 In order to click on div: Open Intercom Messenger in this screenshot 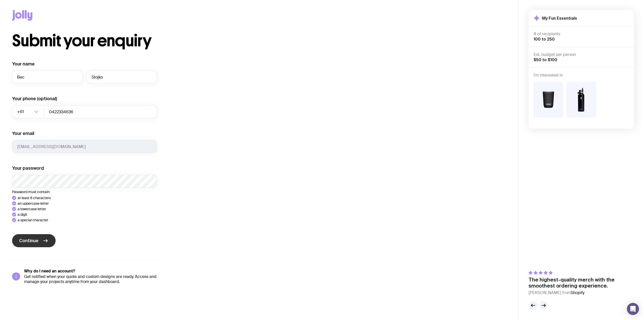, I will do `click(633, 309)`.